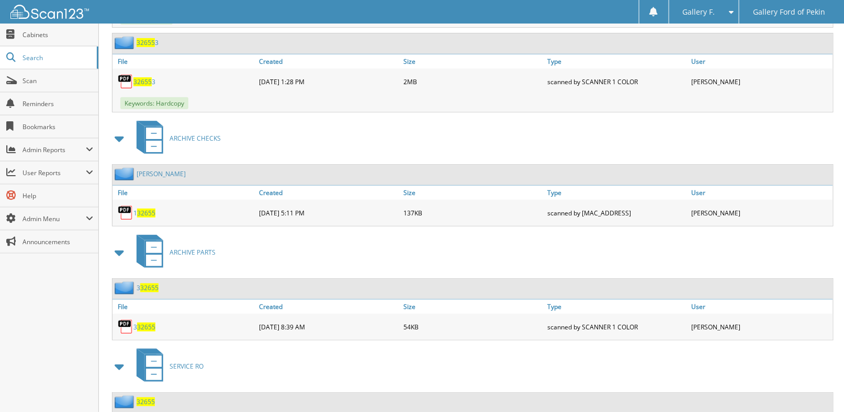 This screenshot has height=412, width=844. Describe the element at coordinates (186, 366) in the screenshot. I see `span: SERVICE RO` at that location.